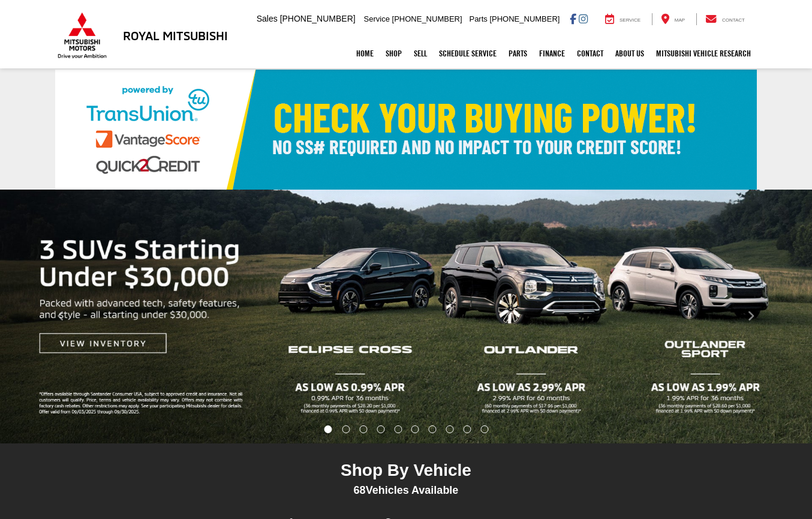  Describe the element at coordinates (623, 19) in the screenshot. I see `a: Service` at that location.